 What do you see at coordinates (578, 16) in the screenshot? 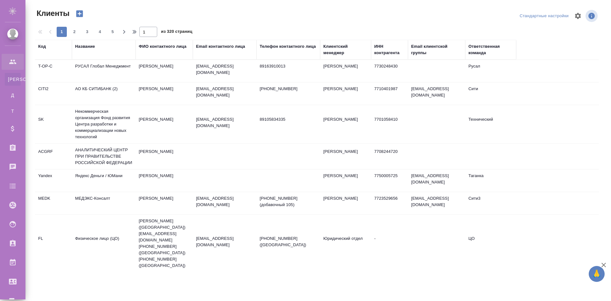
I see `span: Настроить таблицу` at bounding box center [578, 16].